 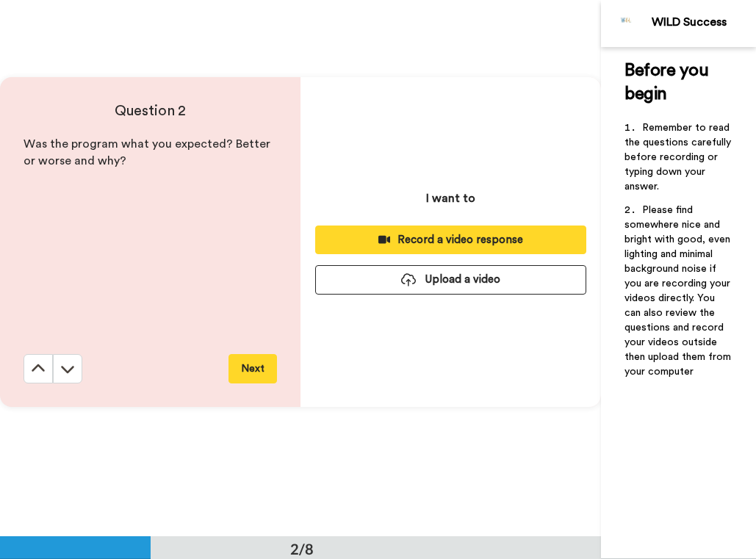 What do you see at coordinates (627, 24) in the screenshot?
I see `img: Profile Image` at bounding box center [627, 24].